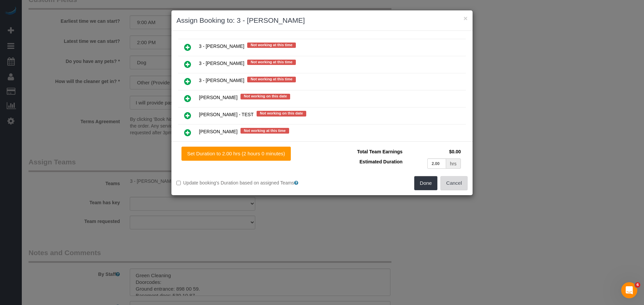  What do you see at coordinates (454, 183) in the screenshot?
I see `button: Cancel` at bounding box center [454, 183].